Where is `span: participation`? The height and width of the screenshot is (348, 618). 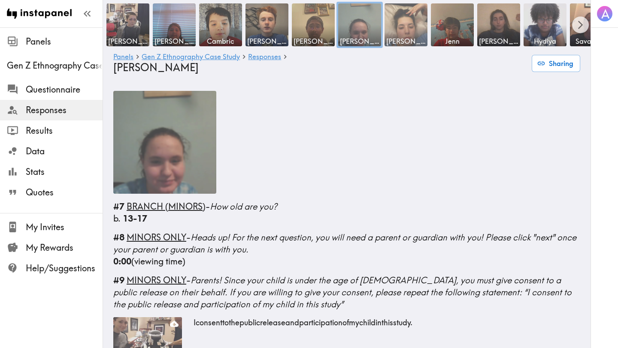
span: participation is located at coordinates (320, 320).